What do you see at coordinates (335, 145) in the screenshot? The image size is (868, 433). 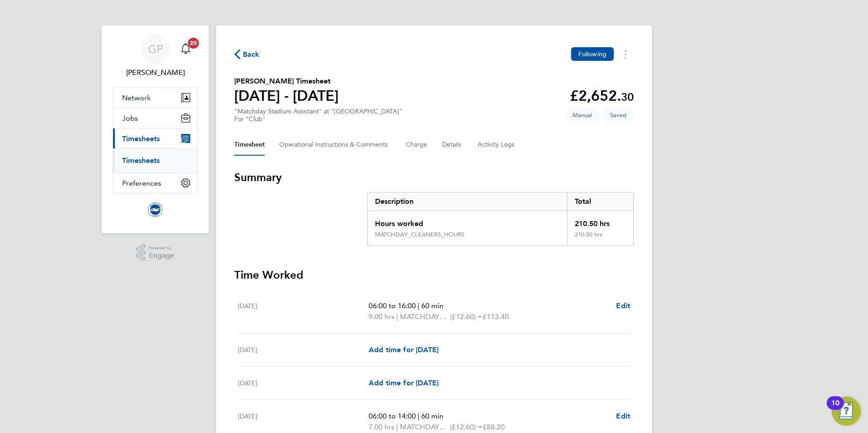 I see `button: Operational Instructions & Comments` at bounding box center [335, 145].